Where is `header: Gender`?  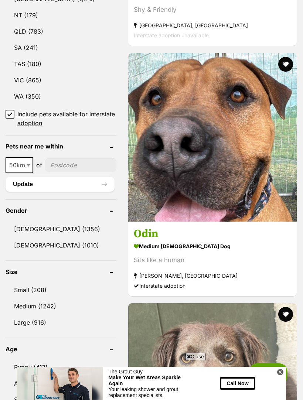
header: Gender is located at coordinates (61, 210).